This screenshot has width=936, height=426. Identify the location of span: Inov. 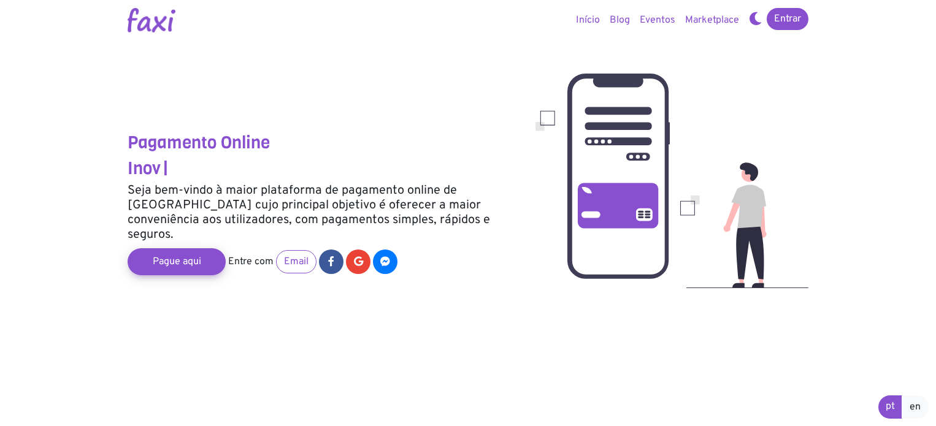
(144, 168).